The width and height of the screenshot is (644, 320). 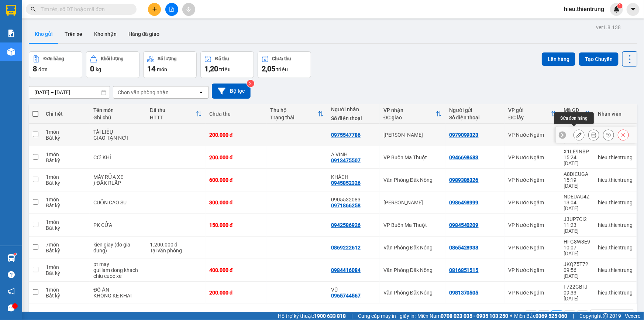 What do you see at coordinates (66, 244) in the screenshot?
I see `div: 7 món` at bounding box center [66, 244].